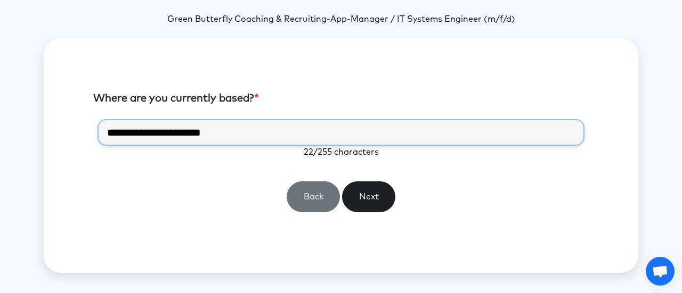 Image resolution: width=682 pixels, height=293 pixels. I want to click on span: Green Butterfly Coaching & Recruiting, so click(247, 19).